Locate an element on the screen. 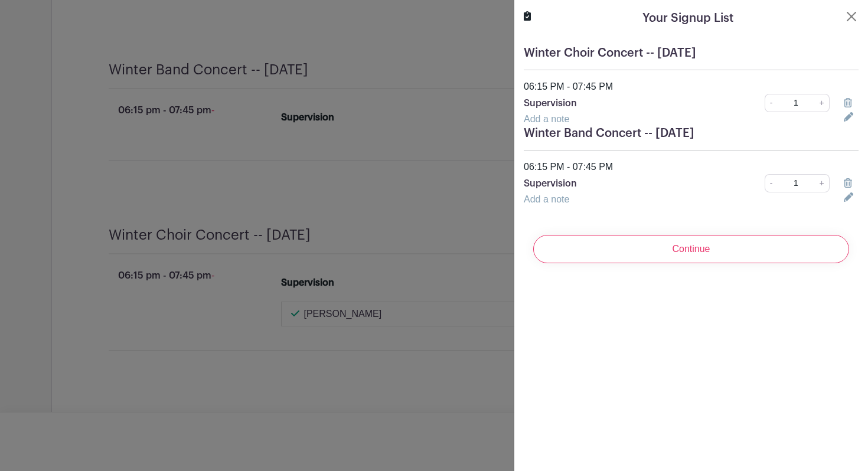 The height and width of the screenshot is (471, 868). input: Continue is located at coordinates (691, 249).